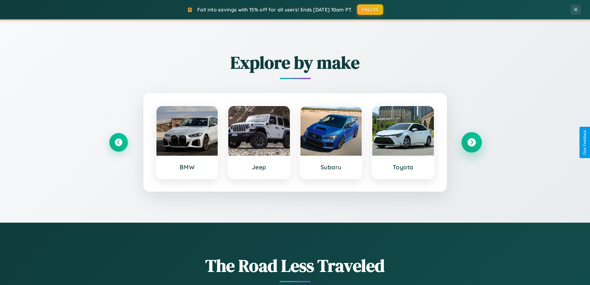 The height and width of the screenshot is (285, 590). Describe the element at coordinates (295, 265) in the screenshot. I see `h1: The Road Less Traveled` at that location.